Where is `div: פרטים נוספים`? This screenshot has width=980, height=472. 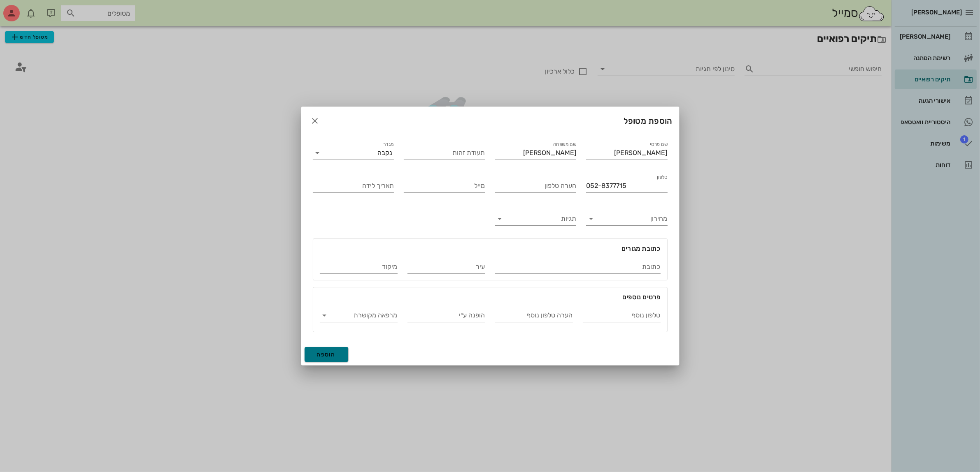 div: פרטים נוספים is located at coordinates (490, 295).